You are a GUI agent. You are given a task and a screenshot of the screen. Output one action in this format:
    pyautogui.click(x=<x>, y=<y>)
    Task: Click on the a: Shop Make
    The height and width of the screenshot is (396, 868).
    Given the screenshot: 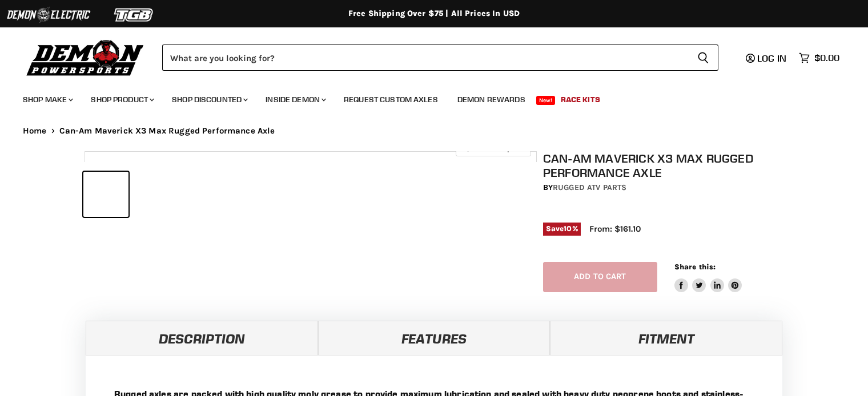 What is the action you would take?
    pyautogui.click(x=47, y=99)
    